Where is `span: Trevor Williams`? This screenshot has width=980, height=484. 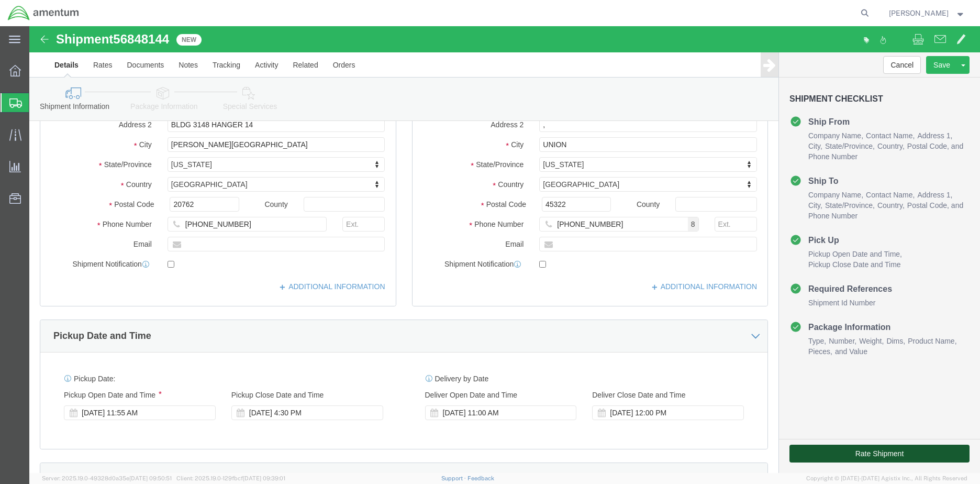
span: Trevor Williams is located at coordinates (919, 13).